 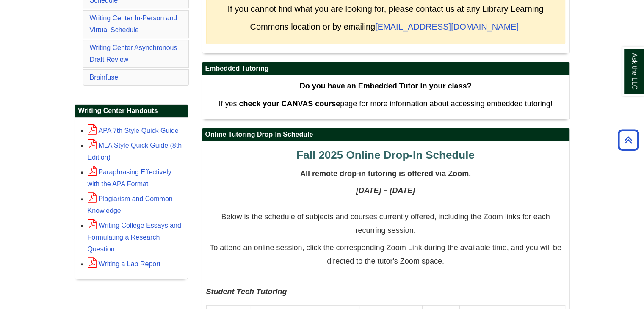 I want to click on a: Writing College Essays and Formulating a Research Question, so click(x=134, y=237).